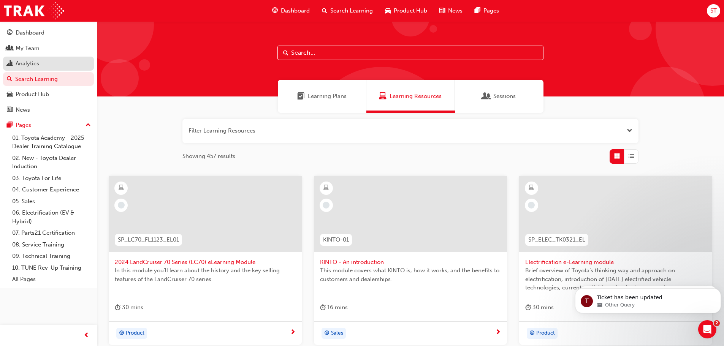 The height and width of the screenshot is (346, 724). I want to click on a: car-iconProduct Hub, so click(406, 11).